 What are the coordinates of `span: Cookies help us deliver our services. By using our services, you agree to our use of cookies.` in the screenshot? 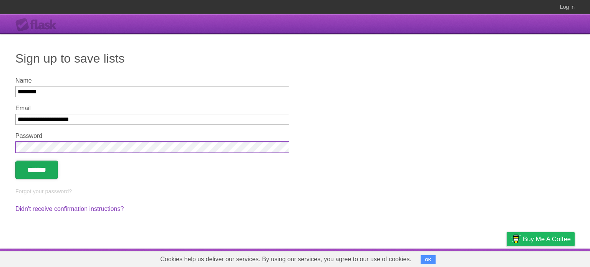 It's located at (286, 259).